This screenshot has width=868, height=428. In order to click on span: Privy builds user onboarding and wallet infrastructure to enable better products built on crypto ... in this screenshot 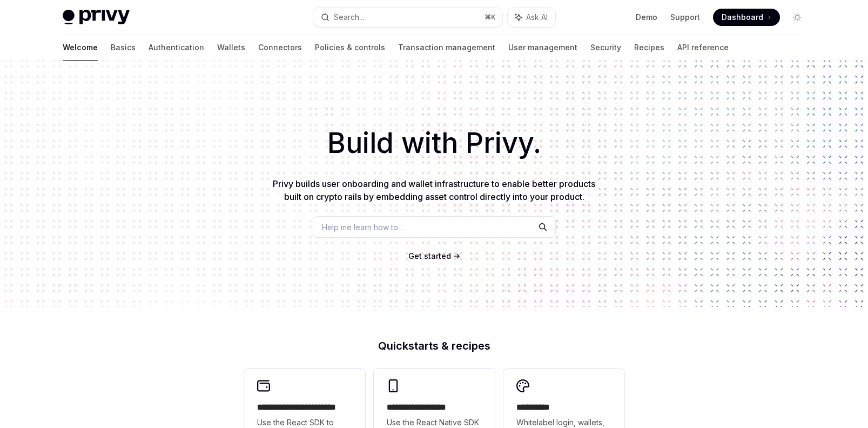, I will do `click(434, 190)`.